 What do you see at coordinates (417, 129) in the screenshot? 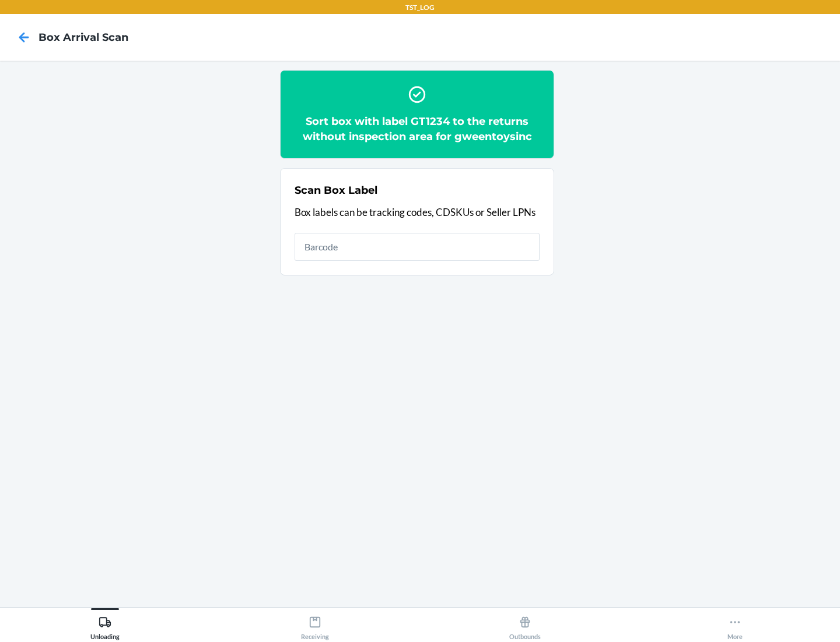
I see `h2: Sort box with label GT1234 to the returns without inspection area for gweentoysinc` at bounding box center [417, 129].